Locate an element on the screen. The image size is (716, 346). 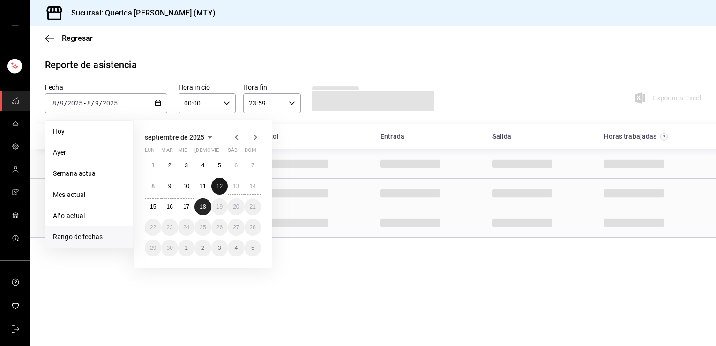
button: 19 de septiembre de 2025 is located at coordinates (219, 207).